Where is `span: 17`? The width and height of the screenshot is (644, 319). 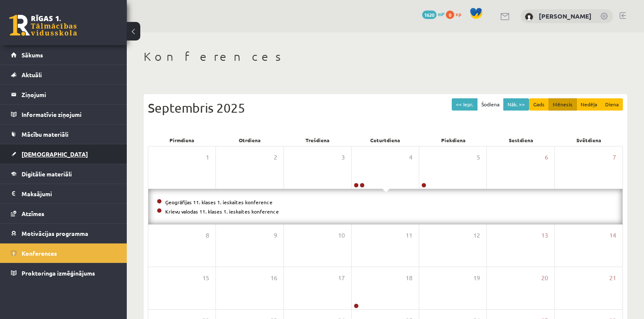
span: 17 is located at coordinates (342, 278).